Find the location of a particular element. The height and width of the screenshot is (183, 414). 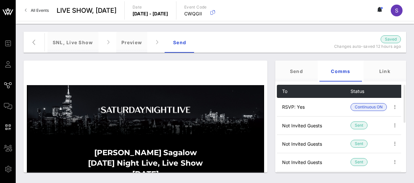

div: SNL, Live Show is located at coordinates (73, 42).